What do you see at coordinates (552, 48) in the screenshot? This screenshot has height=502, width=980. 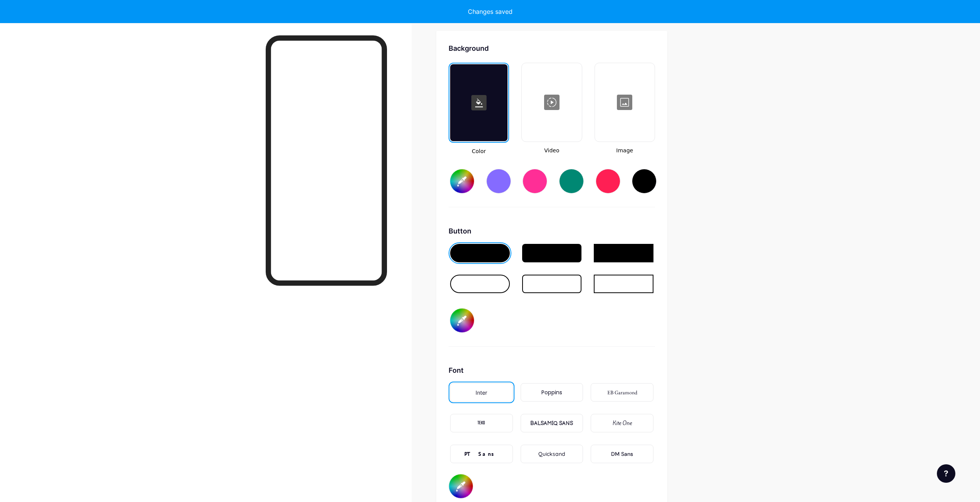 I see `div: Background` at bounding box center [552, 48].